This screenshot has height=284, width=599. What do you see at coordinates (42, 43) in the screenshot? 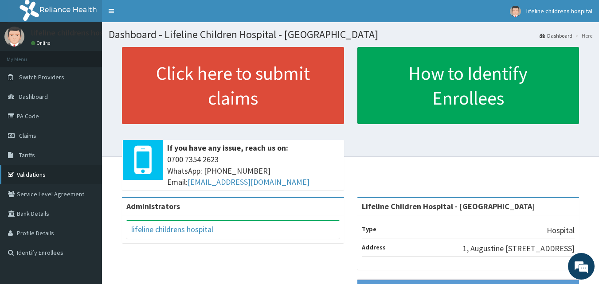
I see `a: Online` at bounding box center [42, 43].